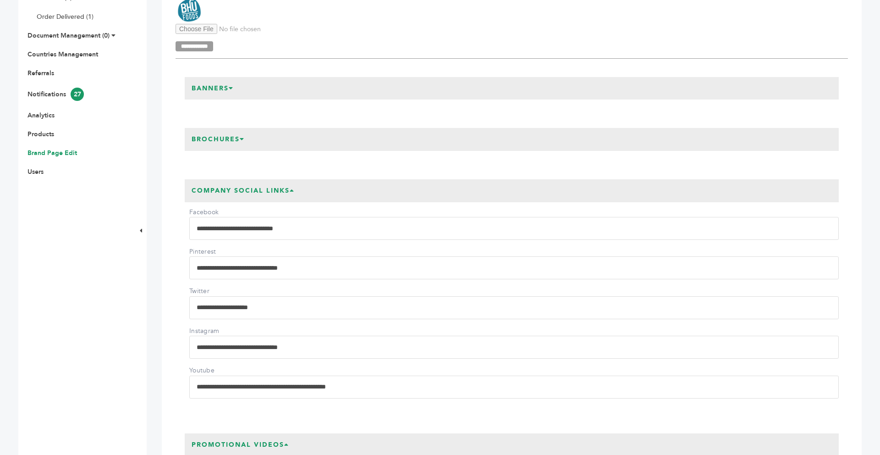  I want to click on label: Pinterest, so click(221, 252).